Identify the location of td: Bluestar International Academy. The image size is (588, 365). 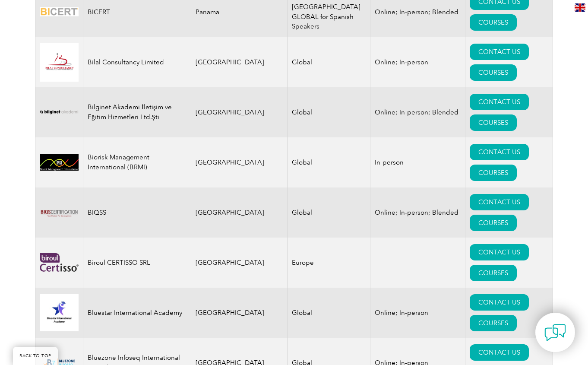
(137, 312).